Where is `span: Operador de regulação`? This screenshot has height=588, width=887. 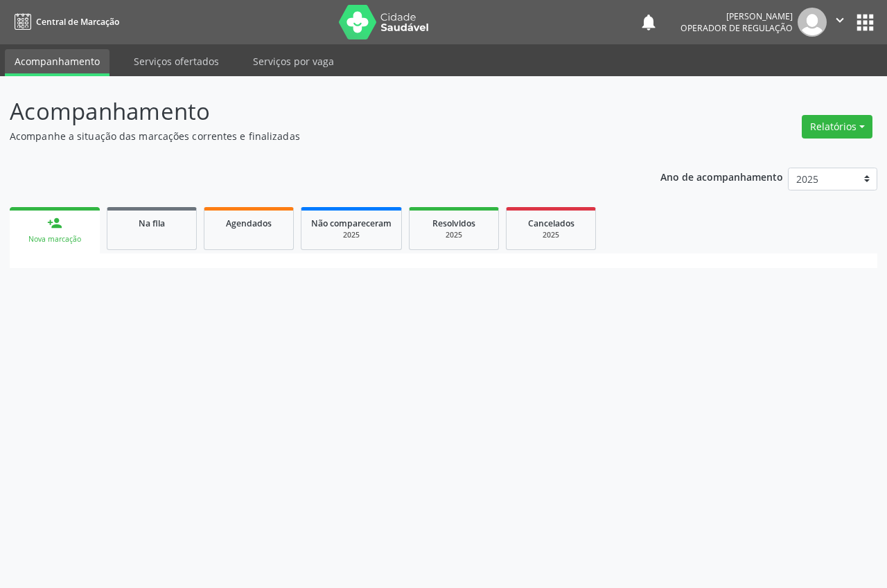
span: Operador de regulação is located at coordinates (737, 28).